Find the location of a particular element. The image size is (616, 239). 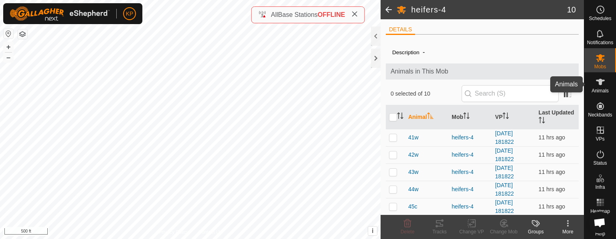

span: VPs is located at coordinates (600, 139).